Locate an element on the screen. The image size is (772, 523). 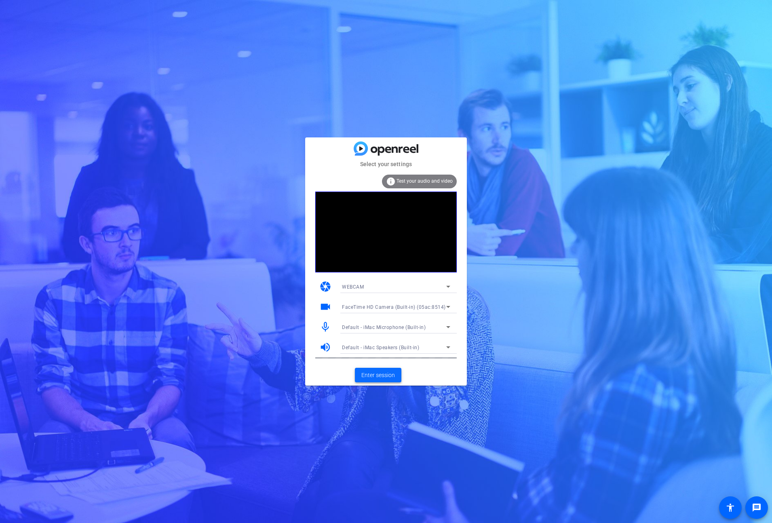
mat-card-subtitle: Select your settings is located at coordinates (386, 164).